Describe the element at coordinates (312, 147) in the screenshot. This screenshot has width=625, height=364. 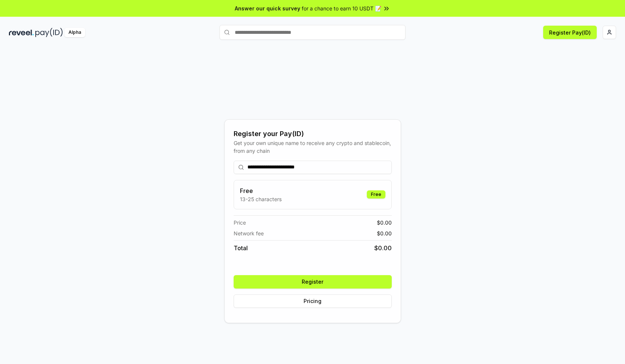
I see `div: Get your own unique name to receive any crypto and stablecoin, from any chain` at that location.